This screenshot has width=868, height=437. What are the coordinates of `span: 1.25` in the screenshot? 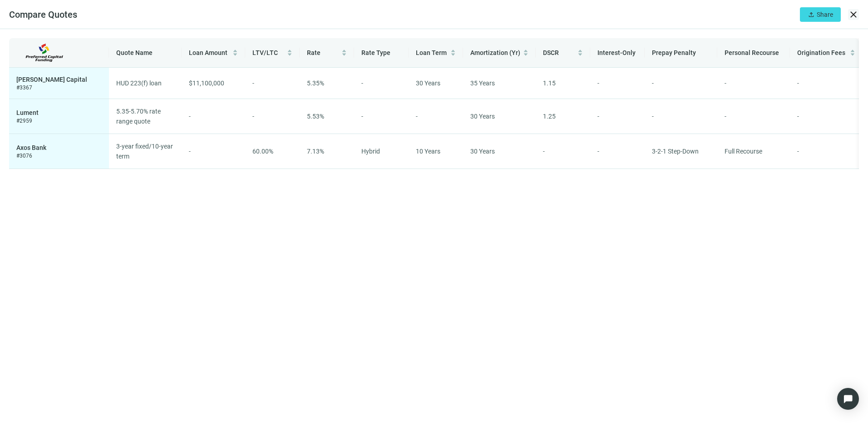 It's located at (549, 116).